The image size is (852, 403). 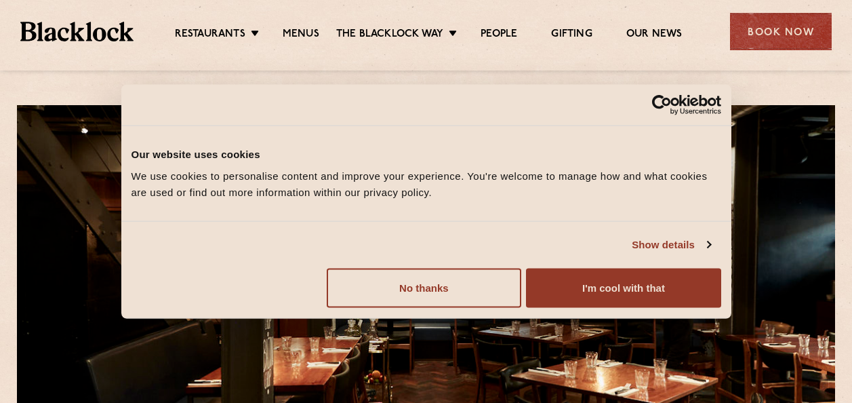 I want to click on a: Show details, so click(x=671, y=245).